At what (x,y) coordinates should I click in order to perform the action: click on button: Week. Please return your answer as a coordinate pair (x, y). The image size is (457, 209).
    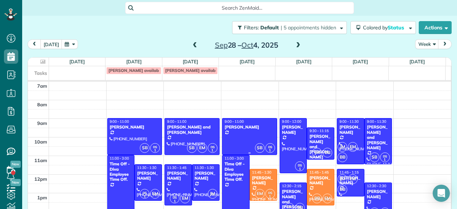
    Looking at the image, I should click on (427, 44).